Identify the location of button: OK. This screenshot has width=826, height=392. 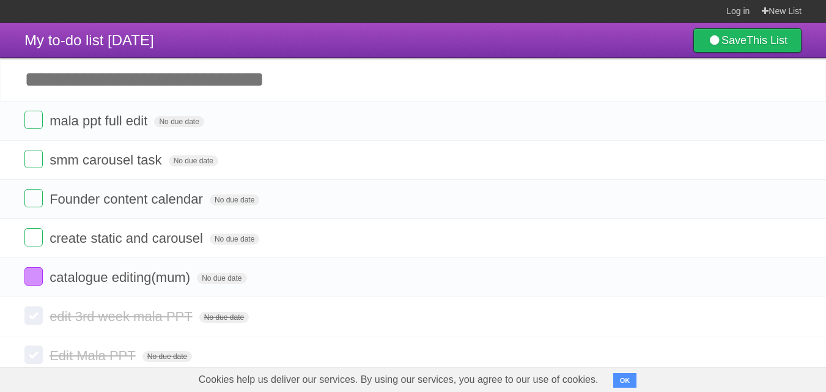
(624, 380).